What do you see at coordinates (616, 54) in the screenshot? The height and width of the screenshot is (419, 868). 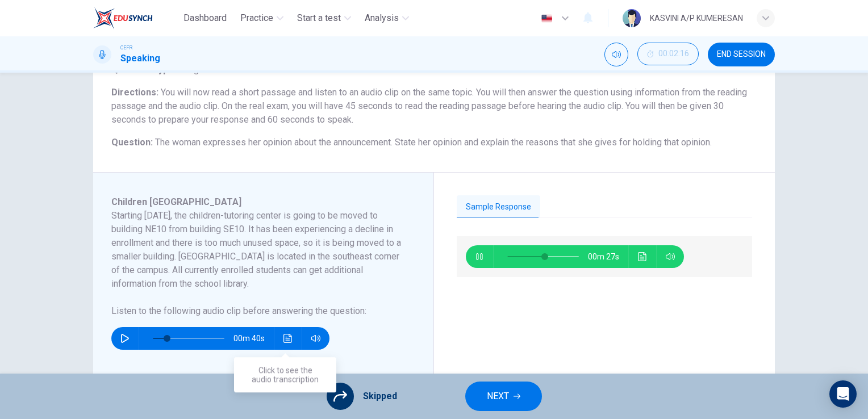 I see `div: Mute` at bounding box center [616, 54].